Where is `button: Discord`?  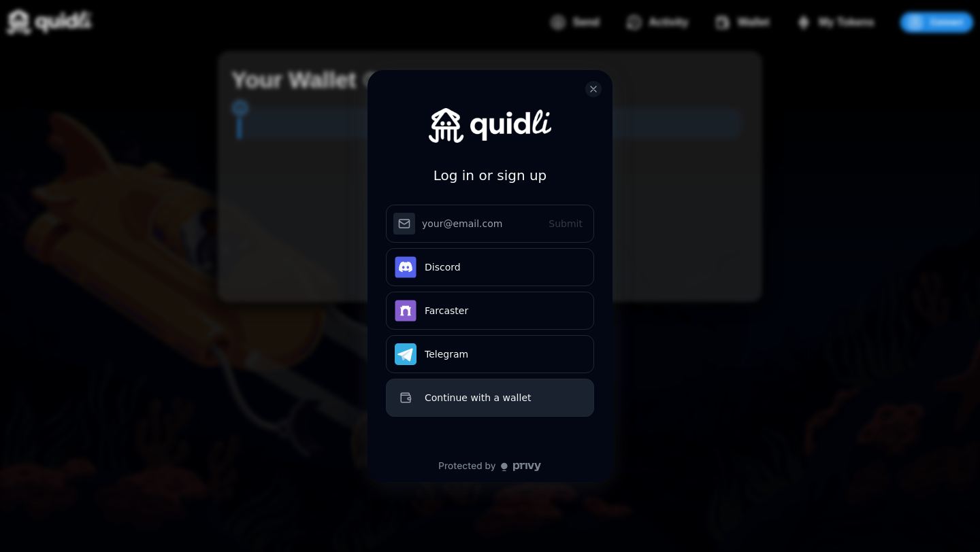
button: Discord is located at coordinates (490, 268).